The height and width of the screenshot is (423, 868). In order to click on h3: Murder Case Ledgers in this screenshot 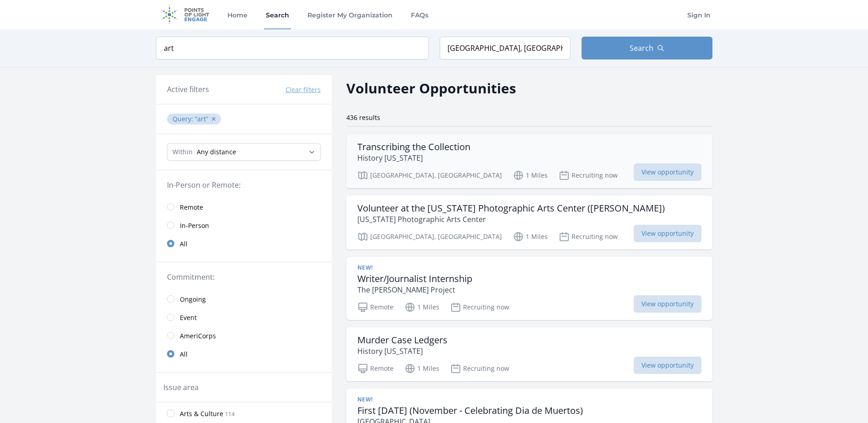, I will do `click(402, 340)`.